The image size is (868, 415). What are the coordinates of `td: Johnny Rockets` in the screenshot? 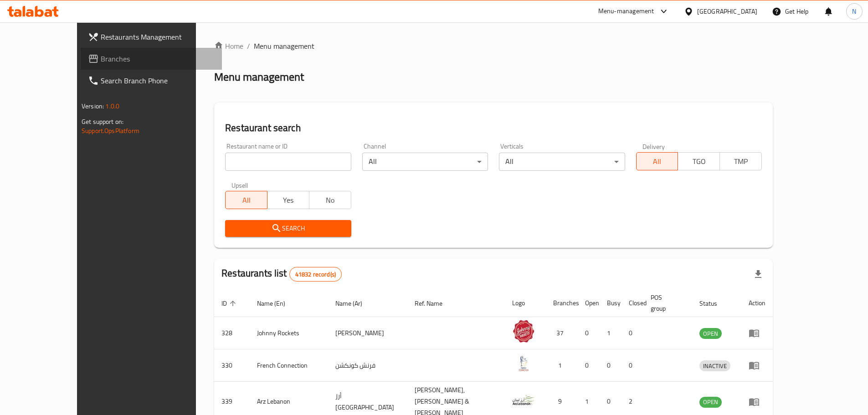 It's located at (289, 333).